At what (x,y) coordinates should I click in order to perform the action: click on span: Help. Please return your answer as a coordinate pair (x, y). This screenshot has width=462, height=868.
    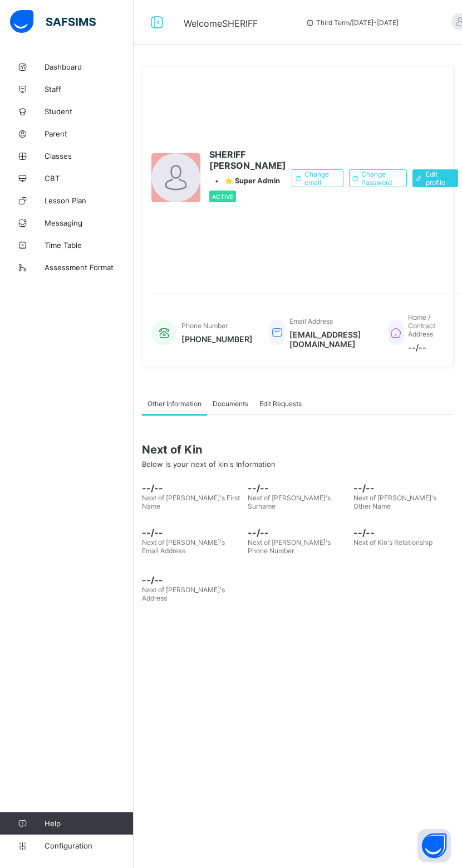
    Looking at the image, I should click on (89, 824).